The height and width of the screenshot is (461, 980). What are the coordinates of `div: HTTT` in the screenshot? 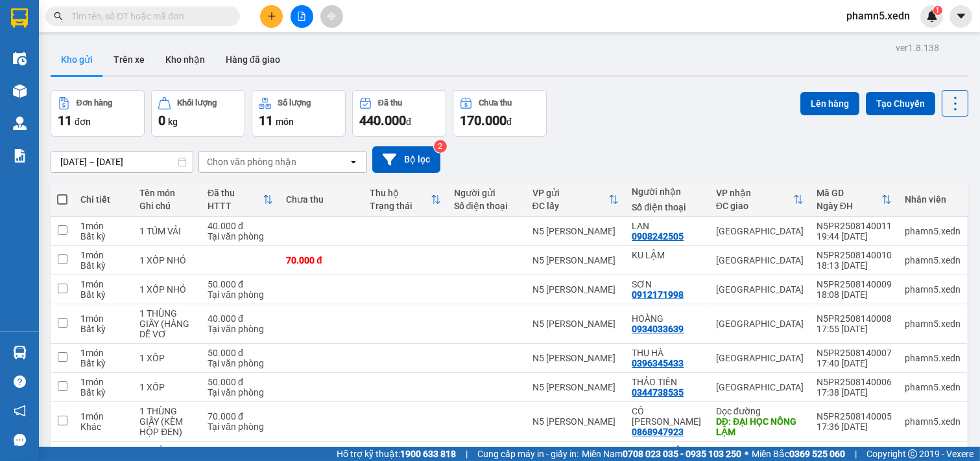 It's located at (235, 206).